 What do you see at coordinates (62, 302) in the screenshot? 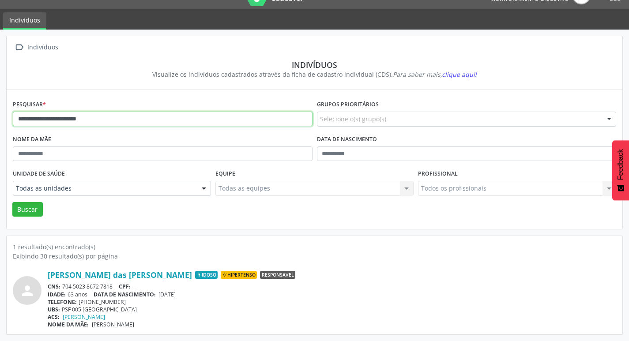
I see `span: TELEFONE:` at bounding box center [62, 302].